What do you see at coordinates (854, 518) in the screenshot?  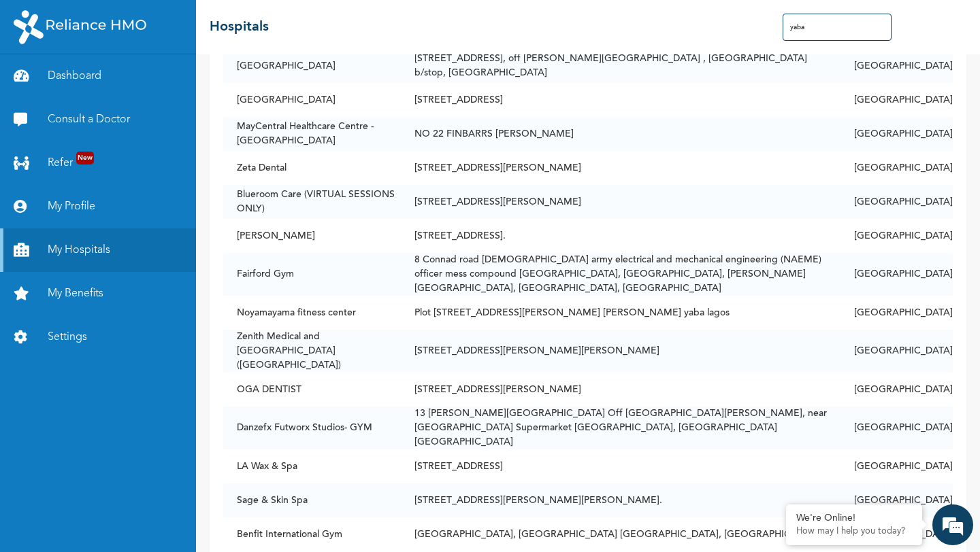 I see `div: We're Online!` at bounding box center [854, 518].